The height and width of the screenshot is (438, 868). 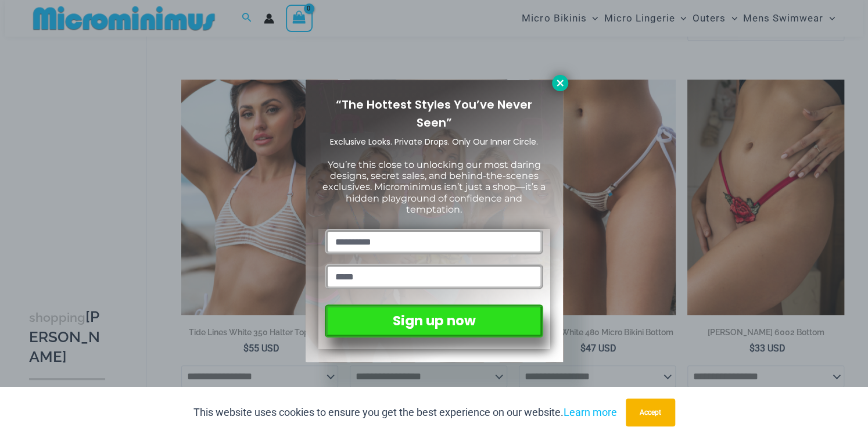 I want to click on button: Sign up now, so click(x=433, y=321).